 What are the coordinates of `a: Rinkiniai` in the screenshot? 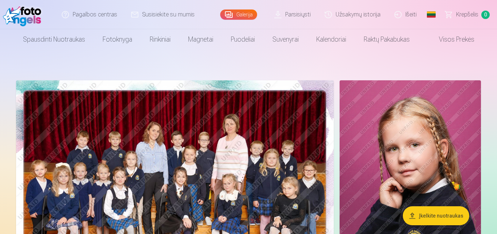 It's located at (160, 39).